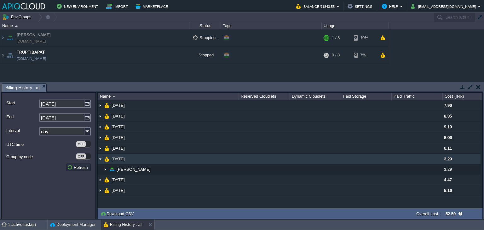  I want to click on div: 7%, so click(364, 55).